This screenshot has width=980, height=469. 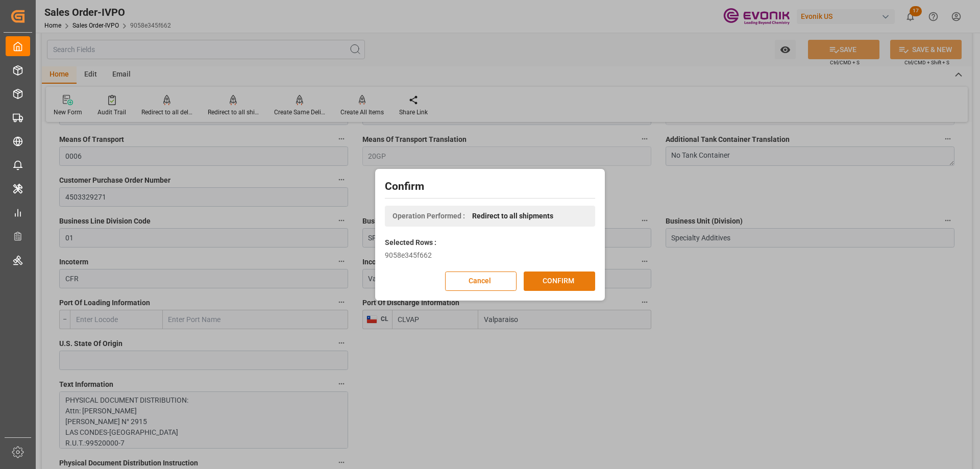 What do you see at coordinates (411, 242) in the screenshot?
I see `label: Selected Rows :` at bounding box center [411, 242].